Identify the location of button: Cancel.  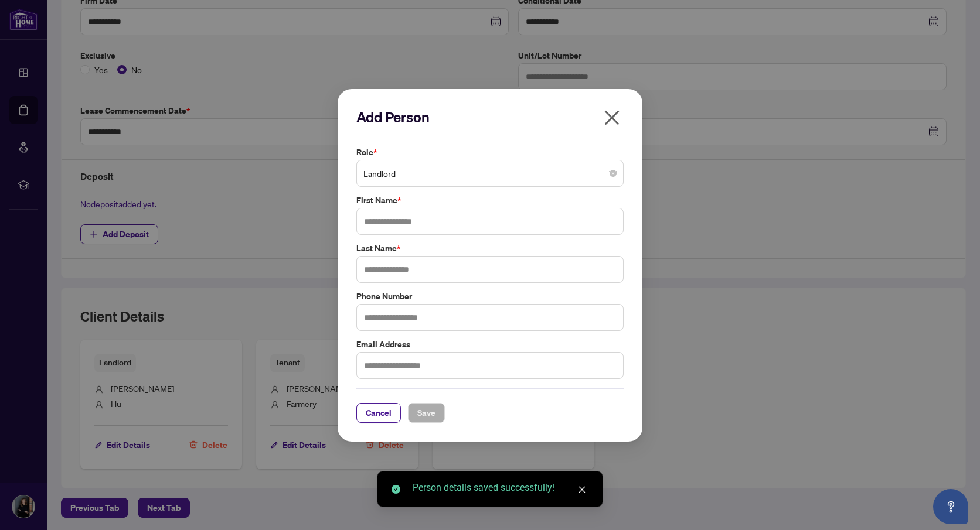
(379, 413).